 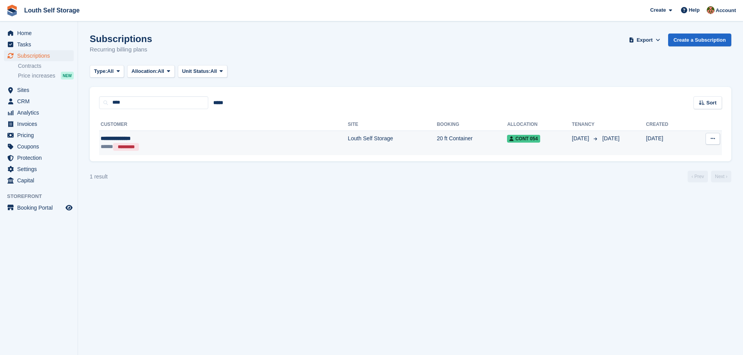 I want to click on button: Type: All, so click(x=107, y=71).